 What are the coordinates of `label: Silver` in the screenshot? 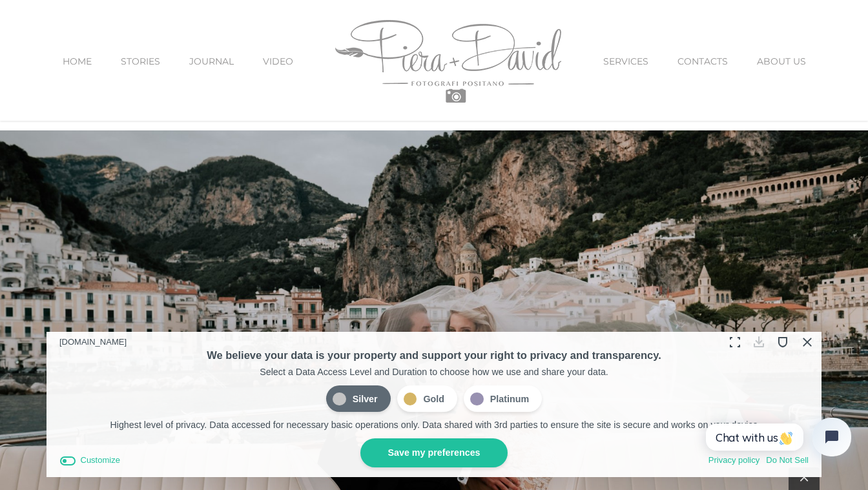 It's located at (358, 399).